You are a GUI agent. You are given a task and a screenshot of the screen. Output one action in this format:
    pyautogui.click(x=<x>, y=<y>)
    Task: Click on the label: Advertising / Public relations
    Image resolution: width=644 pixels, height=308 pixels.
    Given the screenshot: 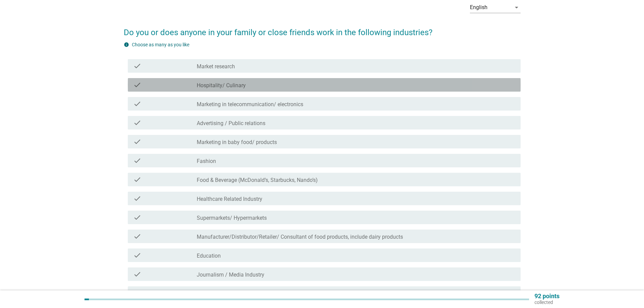 What is the action you would take?
    pyautogui.click(x=230, y=123)
    